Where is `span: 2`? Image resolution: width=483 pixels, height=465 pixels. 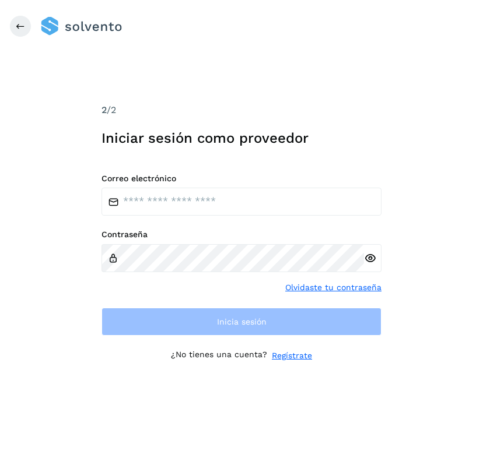
span: 2 is located at coordinates (104, 110).